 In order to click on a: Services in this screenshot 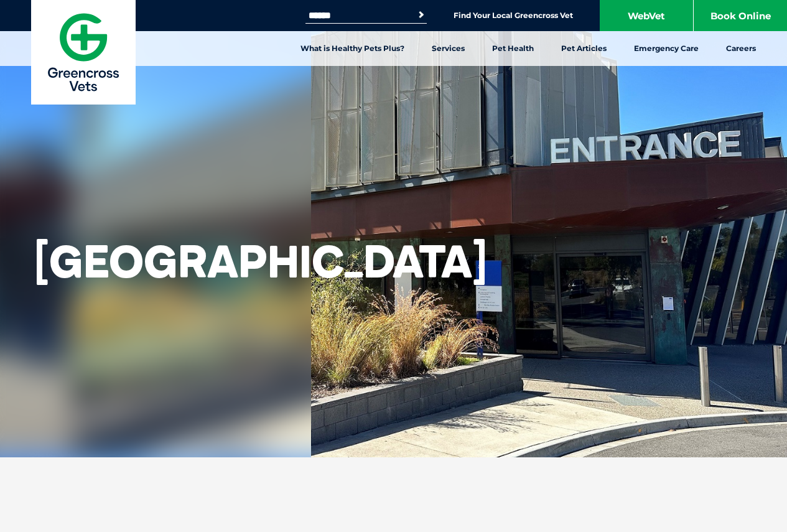, I will do `click(448, 48)`.